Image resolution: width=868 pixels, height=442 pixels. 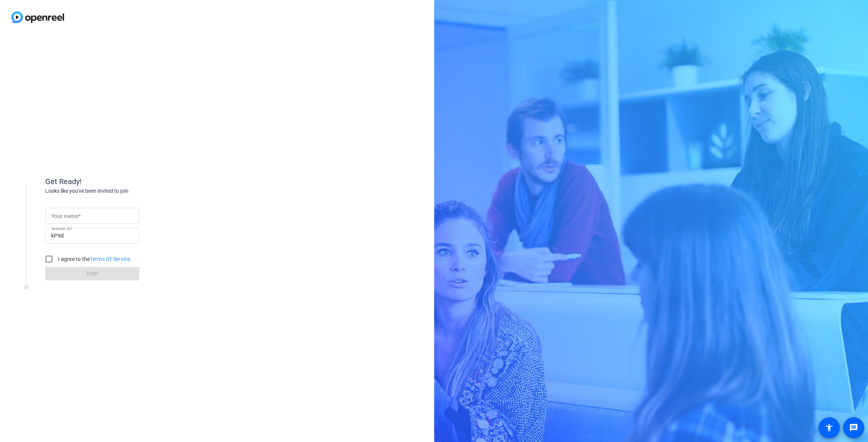 I want to click on div: Get Ready!, so click(x=120, y=181).